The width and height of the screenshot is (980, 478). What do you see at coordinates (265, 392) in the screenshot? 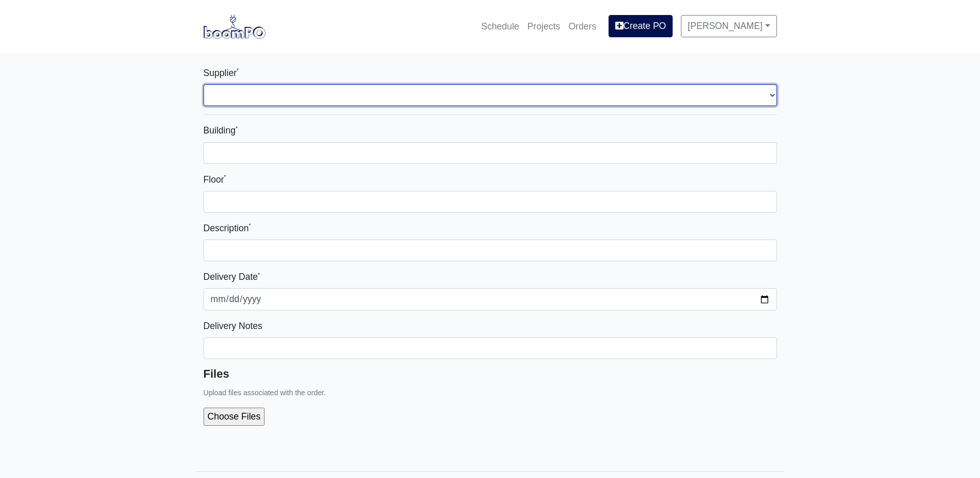
I see `small: Upload files associated with the order.` at bounding box center [265, 392].